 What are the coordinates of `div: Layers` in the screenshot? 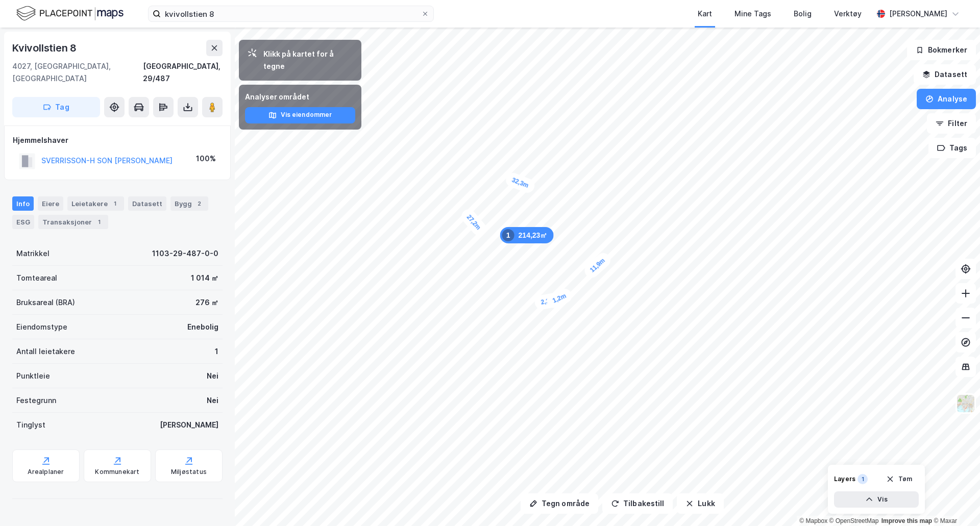 It's located at (845, 479).